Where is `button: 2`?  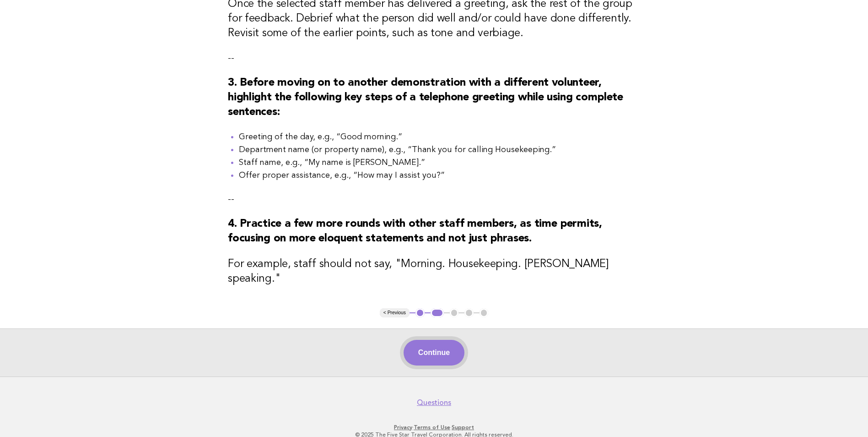 button: 2 is located at coordinates (437, 312).